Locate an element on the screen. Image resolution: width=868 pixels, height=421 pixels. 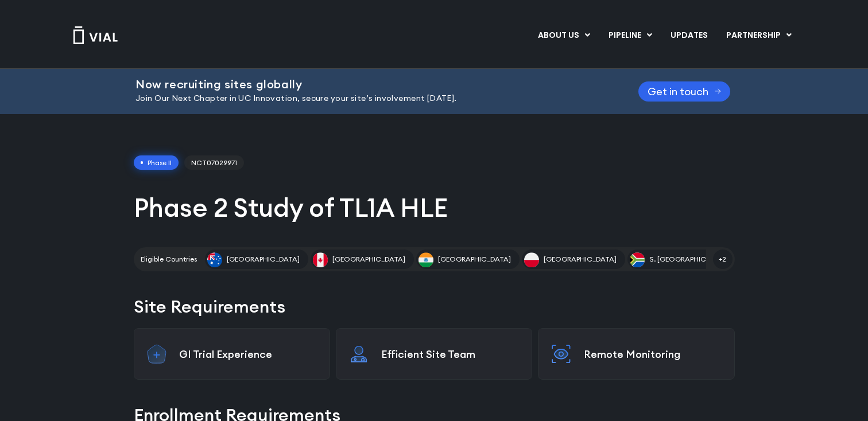
span: Get in touch is located at coordinates (678, 91).